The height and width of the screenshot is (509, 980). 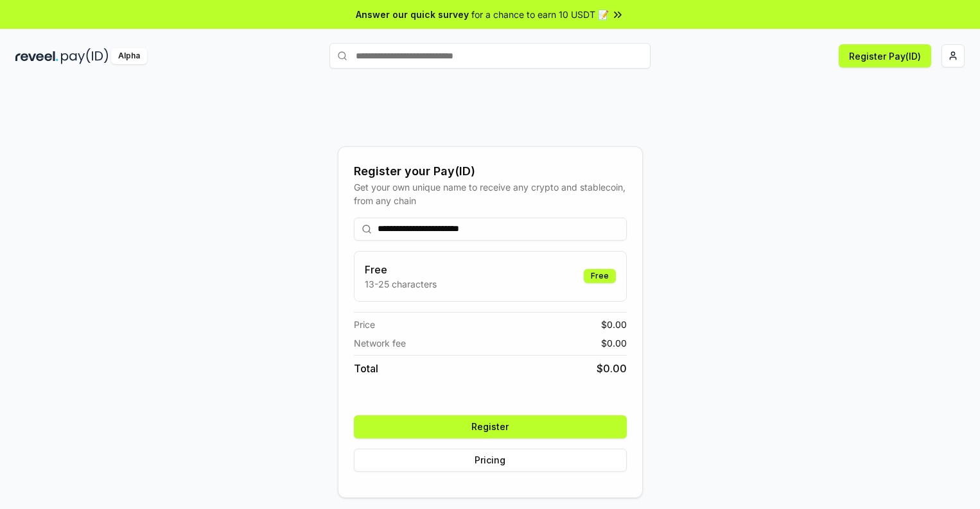 I want to click on span: Answer our quick survey, so click(x=412, y=14).